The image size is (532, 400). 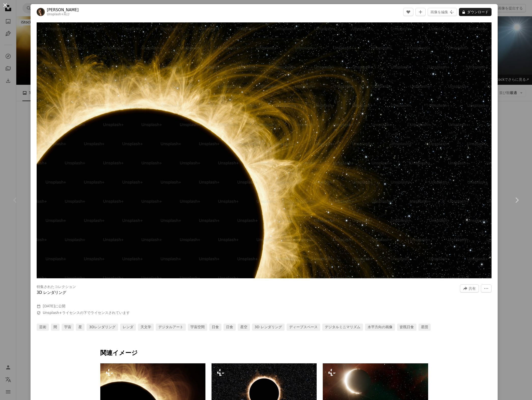 I want to click on button: いいね！, so click(x=408, y=12).